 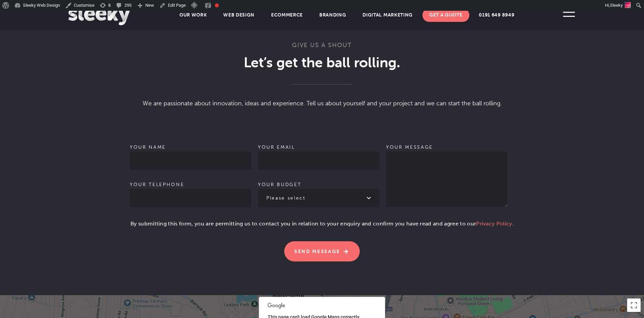 What do you see at coordinates (322, 99) in the screenshot?
I see `p: We are passionate about innovation, ideas and experience. Tell us about yourself and your project...` at bounding box center [322, 99].